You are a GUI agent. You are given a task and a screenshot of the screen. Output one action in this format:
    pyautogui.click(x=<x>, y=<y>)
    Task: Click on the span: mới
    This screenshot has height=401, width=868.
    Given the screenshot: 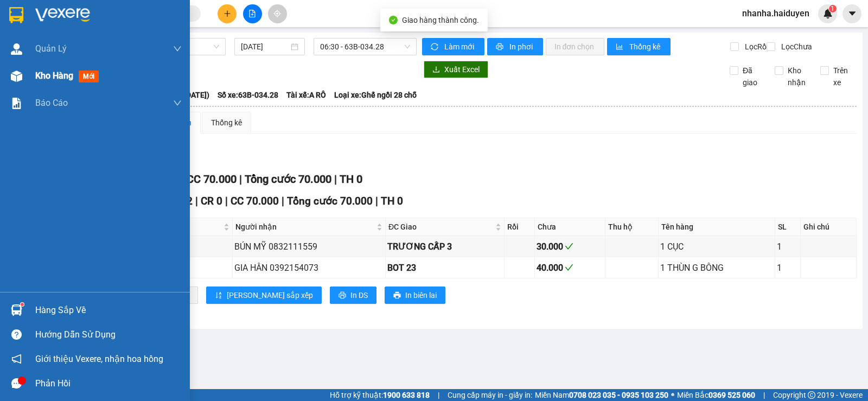 What is the action you would take?
    pyautogui.click(x=88, y=77)
    